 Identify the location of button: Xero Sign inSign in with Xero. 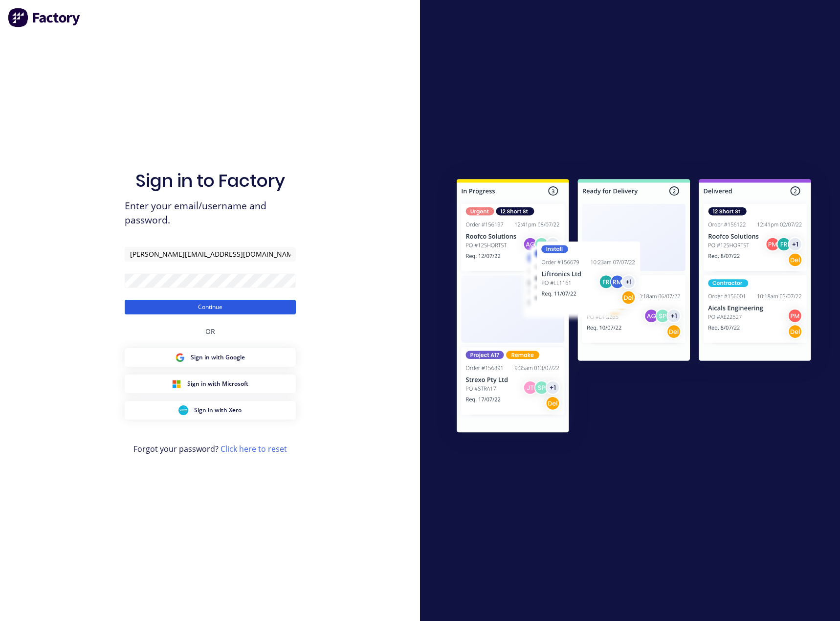
(210, 410).